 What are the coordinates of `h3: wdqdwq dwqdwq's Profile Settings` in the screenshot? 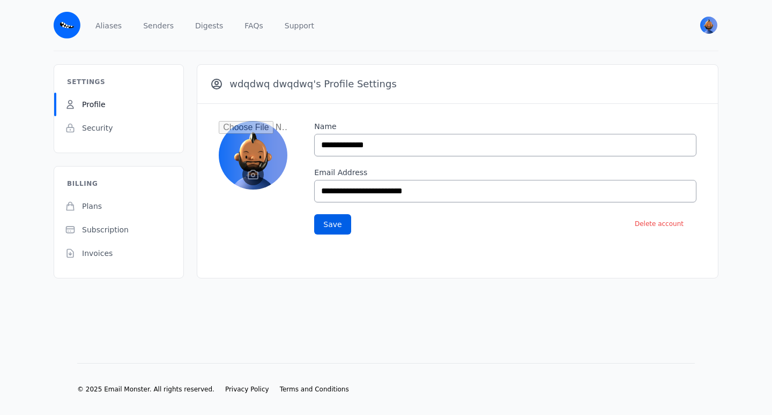 It's located at (303, 84).